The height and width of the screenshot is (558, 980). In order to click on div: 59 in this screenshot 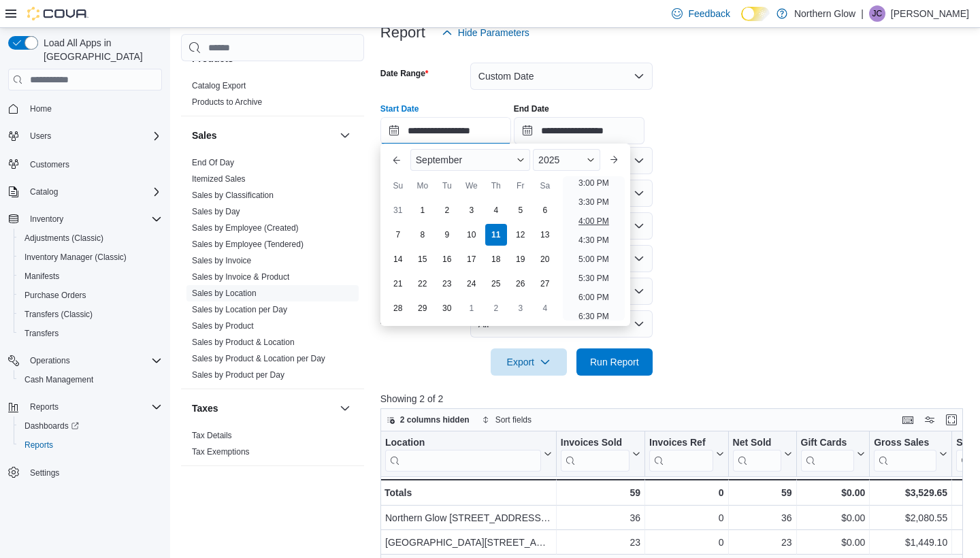, I will do `click(600, 493)`.